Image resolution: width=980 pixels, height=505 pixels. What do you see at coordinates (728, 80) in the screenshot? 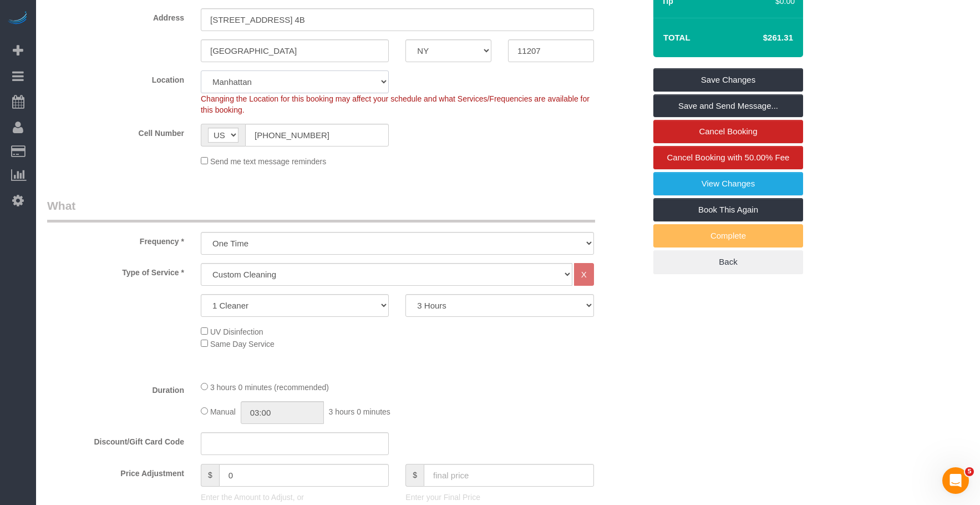
I see `a: Save Changes` at bounding box center [728, 80].